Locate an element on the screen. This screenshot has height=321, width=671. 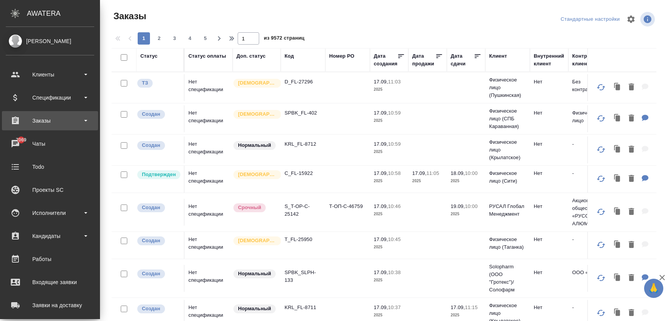
span: 3 is located at coordinates (174, 38).